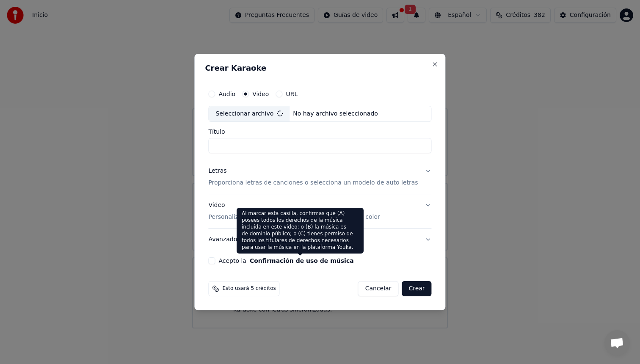  Describe the element at coordinates (294, 217) in the screenshot. I see `p: Personalizar video de karaoke: usar imagen, video o color` at that location.